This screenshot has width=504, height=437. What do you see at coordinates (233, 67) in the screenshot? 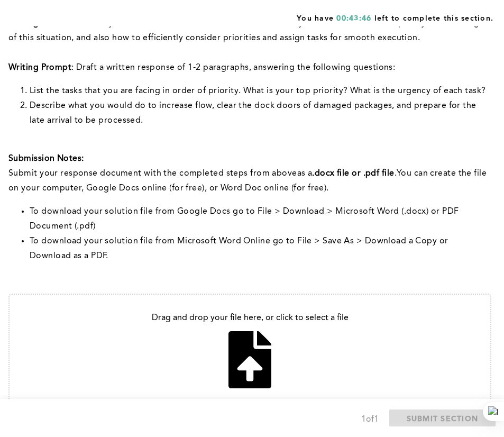
I see `span: : Draft a written response of 1-2 paragraphs, answering the following questions:` at bounding box center [233, 67].